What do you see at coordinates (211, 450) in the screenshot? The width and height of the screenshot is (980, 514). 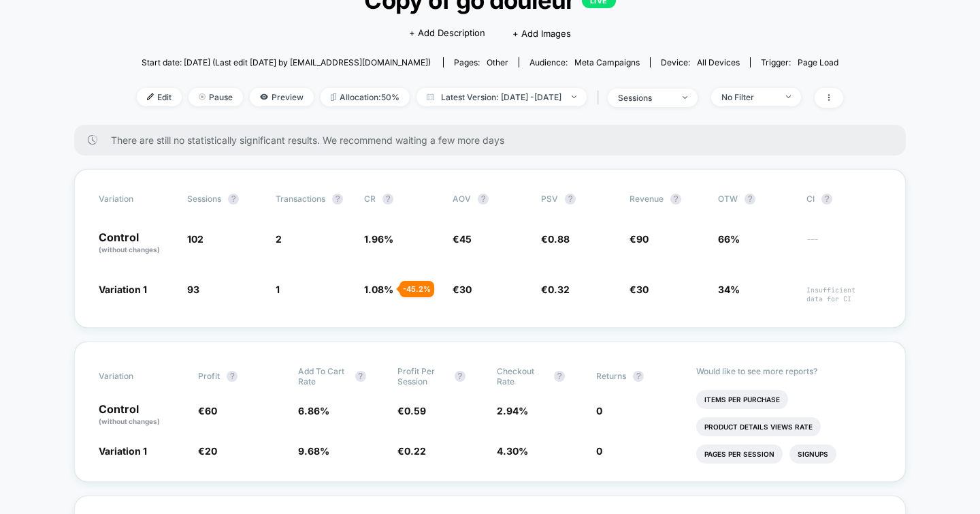 I see `span: 20` at bounding box center [211, 450].